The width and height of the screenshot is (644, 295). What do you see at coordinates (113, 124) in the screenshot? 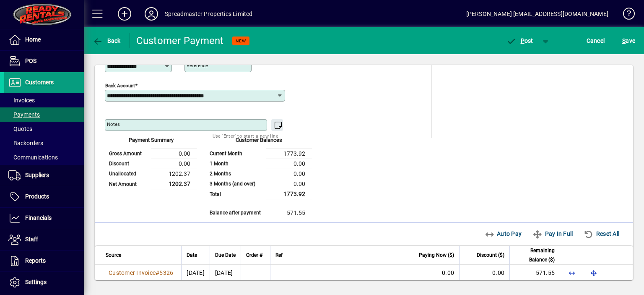
I see `mat-label: Notes` at bounding box center [113, 124].